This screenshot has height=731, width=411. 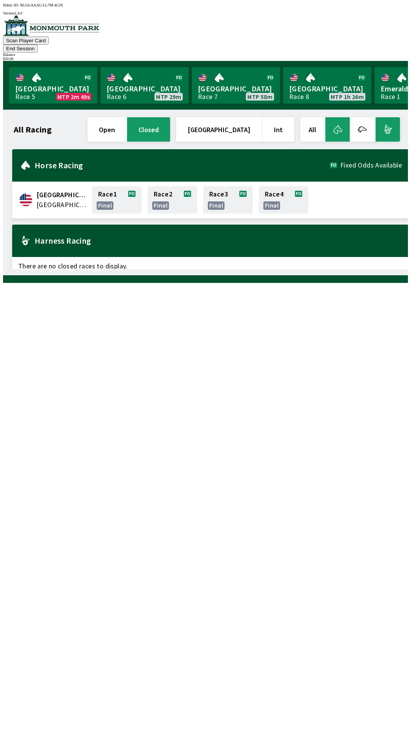 What do you see at coordinates (210, 266) in the screenshot?
I see `span: There are no closed races to display.` at bounding box center [210, 266].